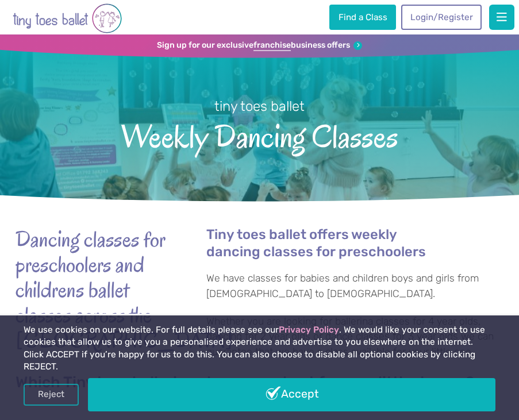  I want to click on a: Reject, so click(52, 395).